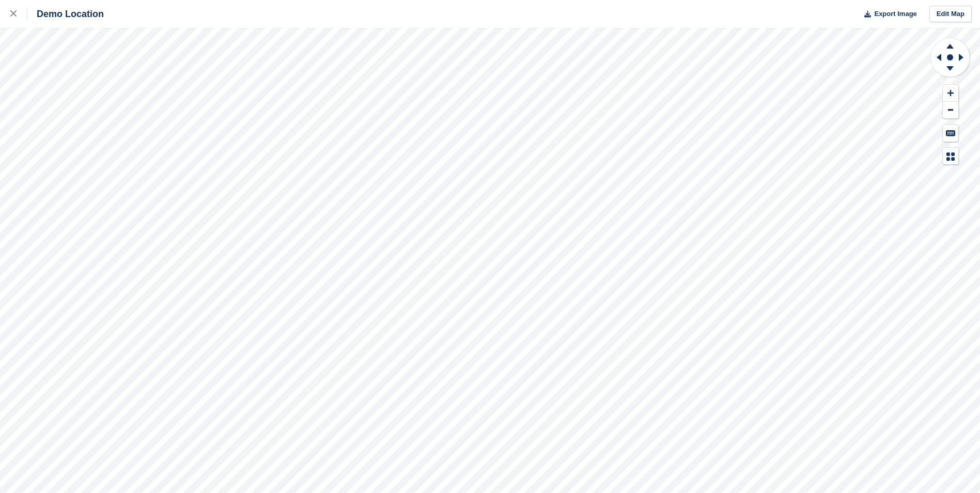 The height and width of the screenshot is (493, 980). I want to click on a: Edit Map, so click(950, 14).